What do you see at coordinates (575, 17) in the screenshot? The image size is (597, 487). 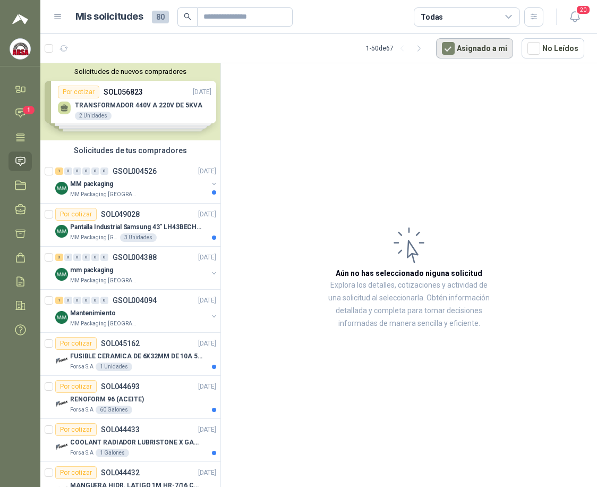 I see `button: 20` at bounding box center [575, 17].